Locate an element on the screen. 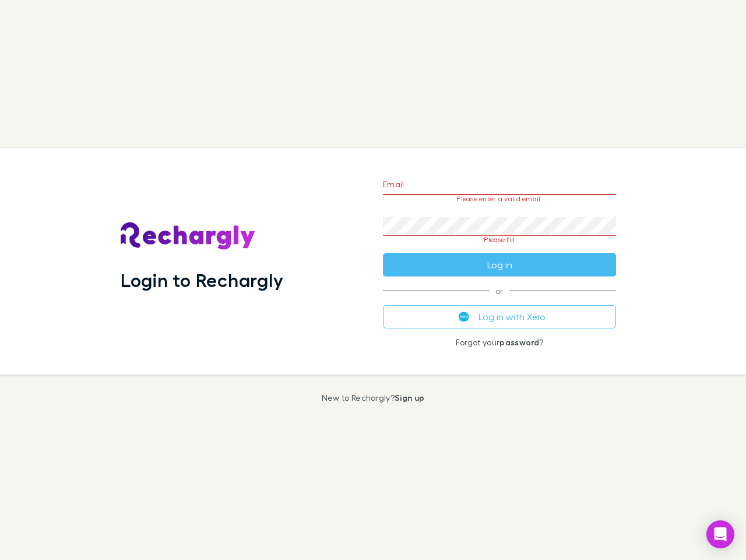 The image size is (746, 560). button: Log in with Xero is located at coordinates (499, 316).